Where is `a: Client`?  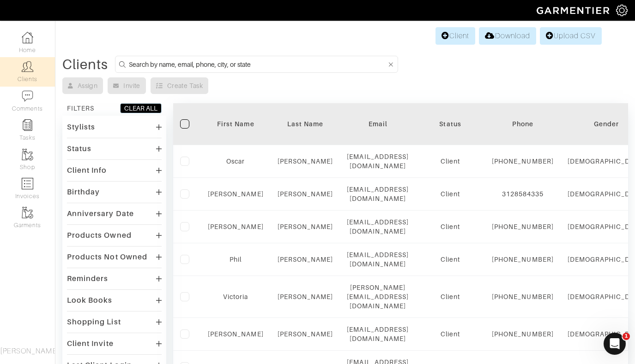 a: Client is located at coordinates (456, 36).